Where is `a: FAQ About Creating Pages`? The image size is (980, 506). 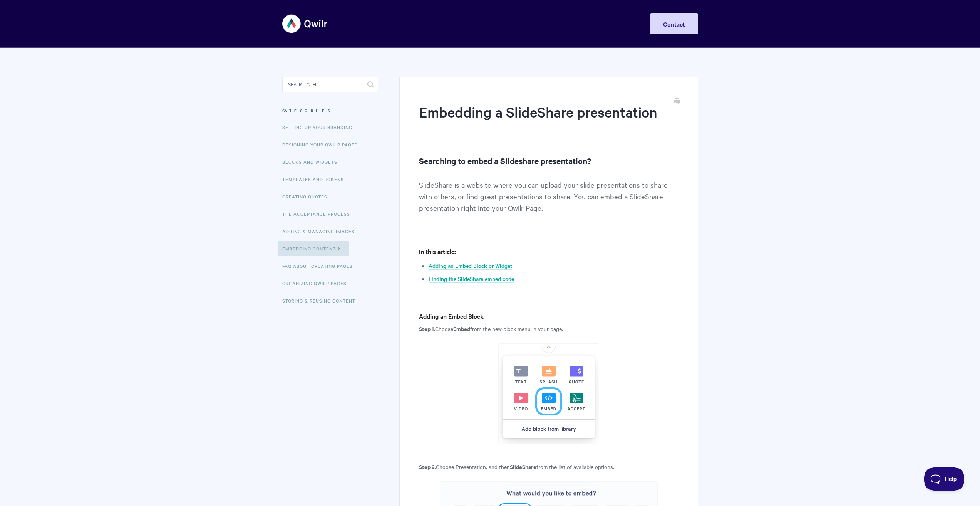
a: FAQ About Creating Pages is located at coordinates (321, 266).